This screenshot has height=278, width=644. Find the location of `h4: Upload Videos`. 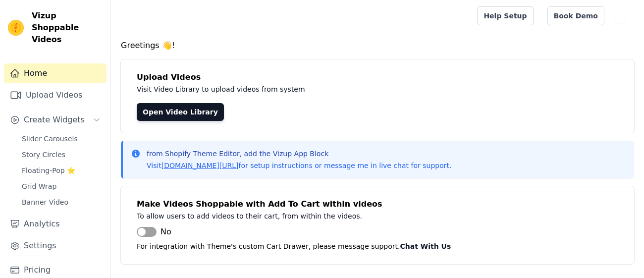

h4: Upload Videos is located at coordinates (377, 77).